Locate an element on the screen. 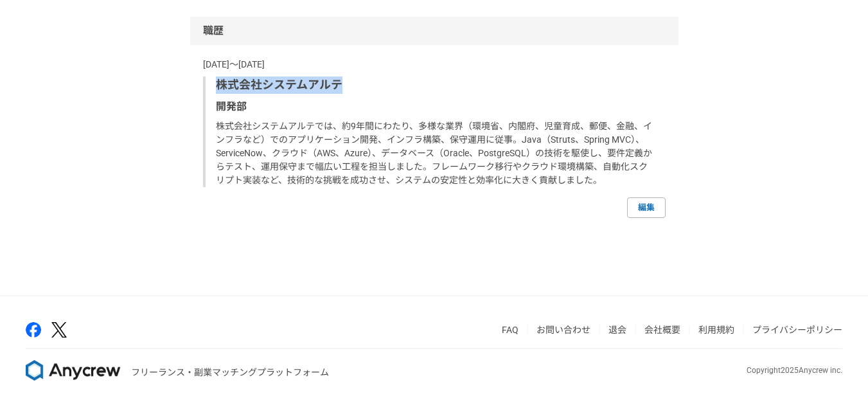 This screenshot has height=407, width=868. a: プライバシーポリシー is located at coordinates (798, 330).